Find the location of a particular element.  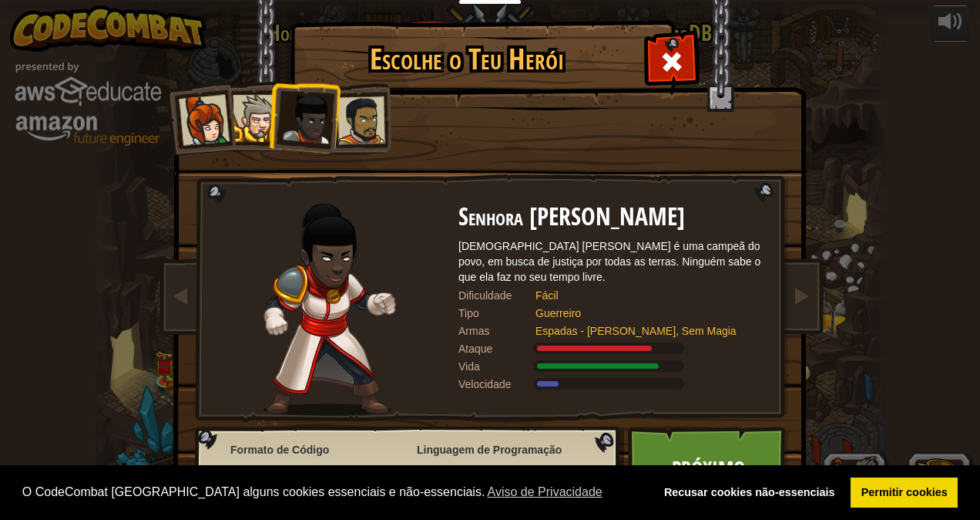

div: Dá 120% do dano da arma do Guerreiro apresentado. is located at coordinates (613, 349).